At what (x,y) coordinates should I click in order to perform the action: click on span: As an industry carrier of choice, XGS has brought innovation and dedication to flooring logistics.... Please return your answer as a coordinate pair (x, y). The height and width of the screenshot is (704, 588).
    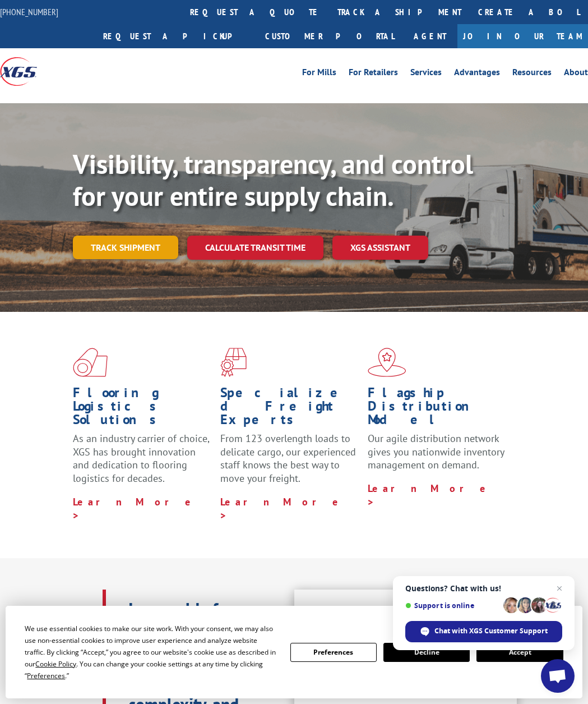
    Looking at the image, I should click on (140, 458).